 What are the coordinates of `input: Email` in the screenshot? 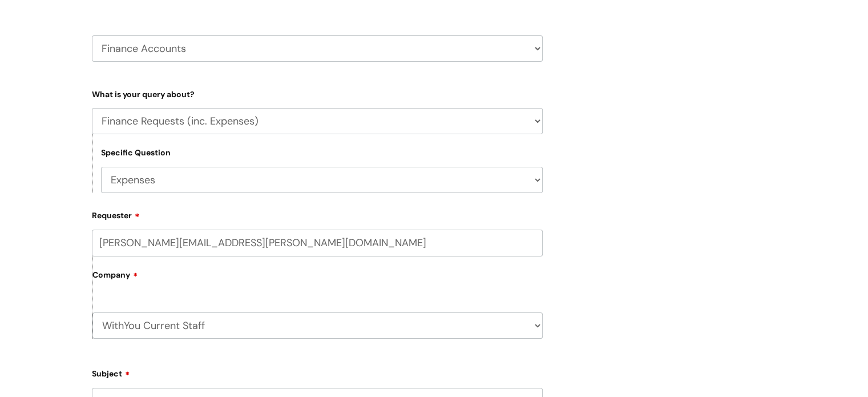 It's located at (317, 243).